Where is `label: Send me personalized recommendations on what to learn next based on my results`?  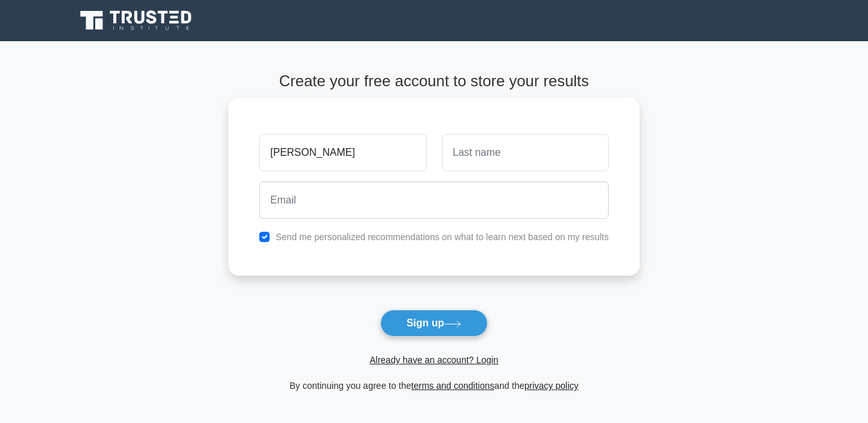 label: Send me personalized recommendations on what to learn next based on my results is located at coordinates (442, 237).